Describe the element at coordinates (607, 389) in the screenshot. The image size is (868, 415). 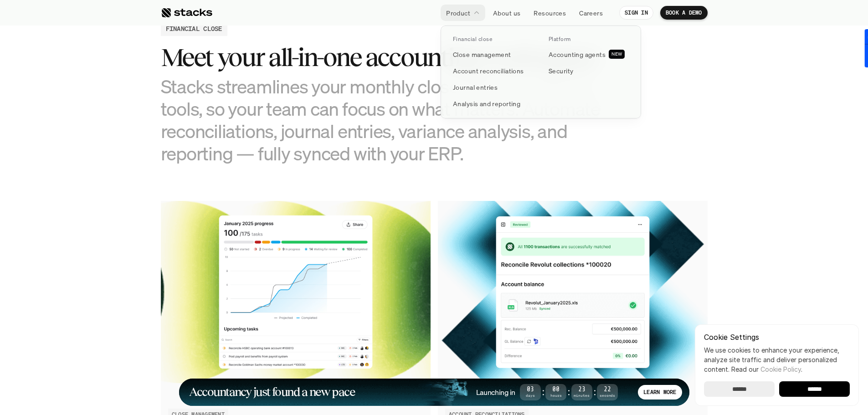
I see `span: 22` at that location.